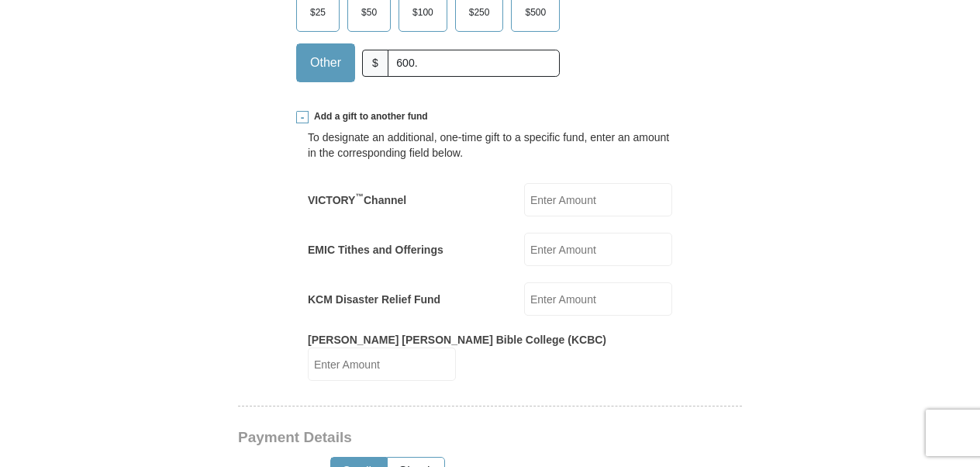  Describe the element at coordinates (422, 13) in the screenshot. I see `span: $100` at that location.